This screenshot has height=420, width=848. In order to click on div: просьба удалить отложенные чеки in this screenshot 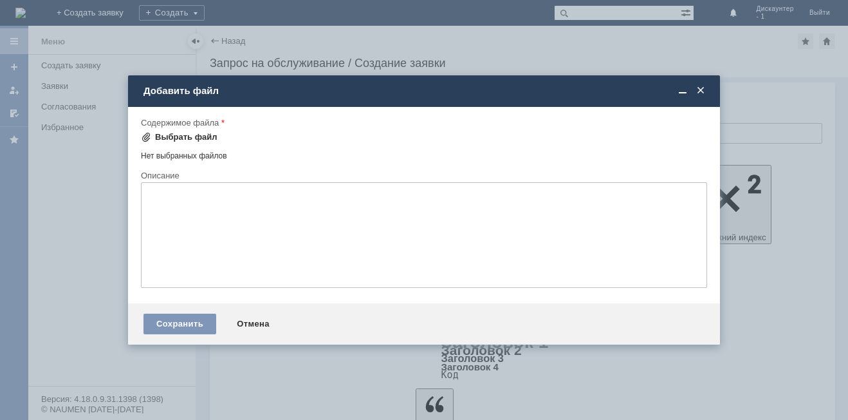, I will do `click(97, 10)`.